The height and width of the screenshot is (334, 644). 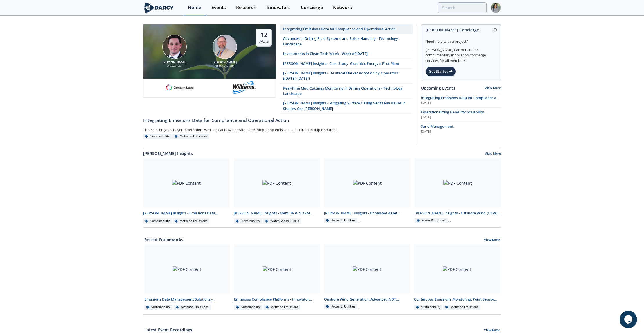 What do you see at coordinates (343, 8) in the screenshot?
I see `div: Network` at bounding box center [343, 8].